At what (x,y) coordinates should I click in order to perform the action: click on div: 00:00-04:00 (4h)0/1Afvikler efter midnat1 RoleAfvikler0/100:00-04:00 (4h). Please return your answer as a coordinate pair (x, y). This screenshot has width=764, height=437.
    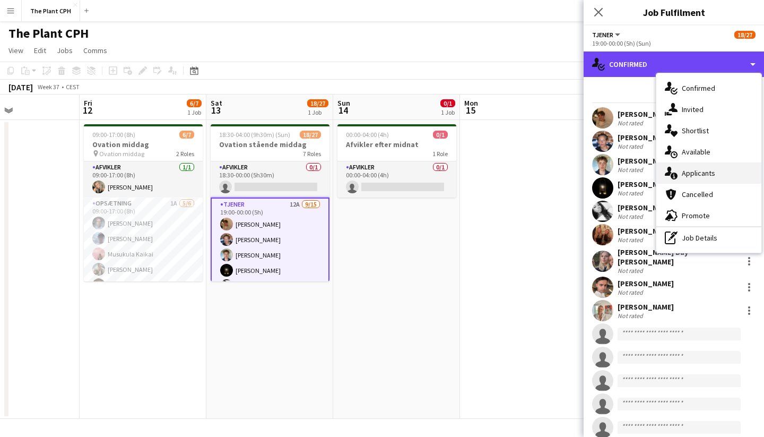
    Looking at the image, I should click on (397, 161).